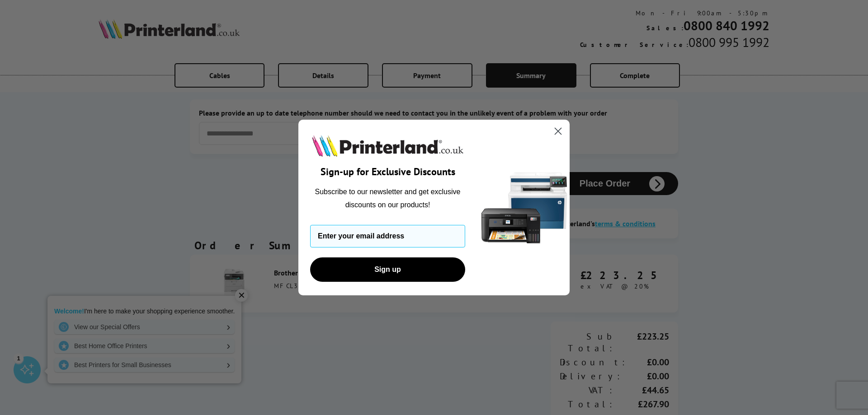  Describe the element at coordinates (557, 131) in the screenshot. I see `button: Close dialog` at that location.